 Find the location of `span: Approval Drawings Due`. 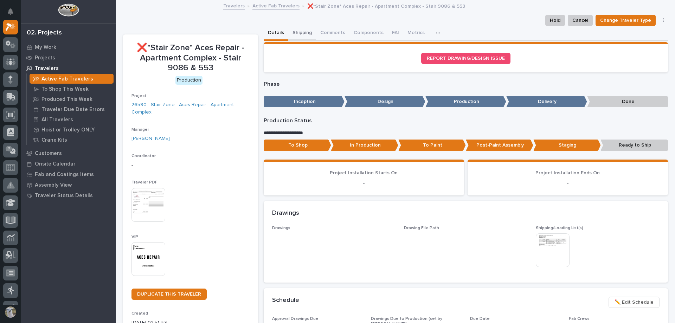

span: Approval Drawings Due is located at coordinates (295, 319).